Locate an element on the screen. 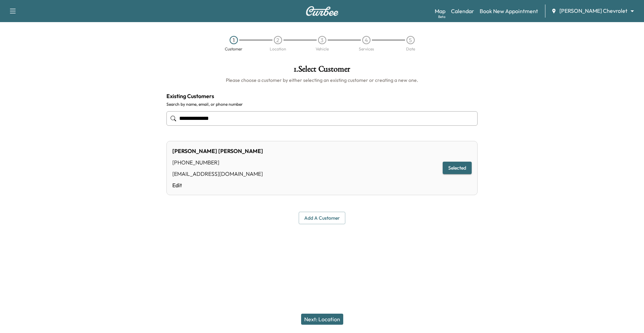 Image resolution: width=644 pixels, height=333 pixels. div: Customer is located at coordinates (234, 49).